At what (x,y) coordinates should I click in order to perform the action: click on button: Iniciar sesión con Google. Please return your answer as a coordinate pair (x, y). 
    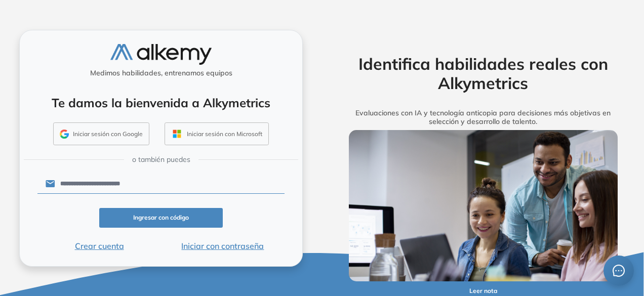
    Looking at the image, I should click on (101, 134).